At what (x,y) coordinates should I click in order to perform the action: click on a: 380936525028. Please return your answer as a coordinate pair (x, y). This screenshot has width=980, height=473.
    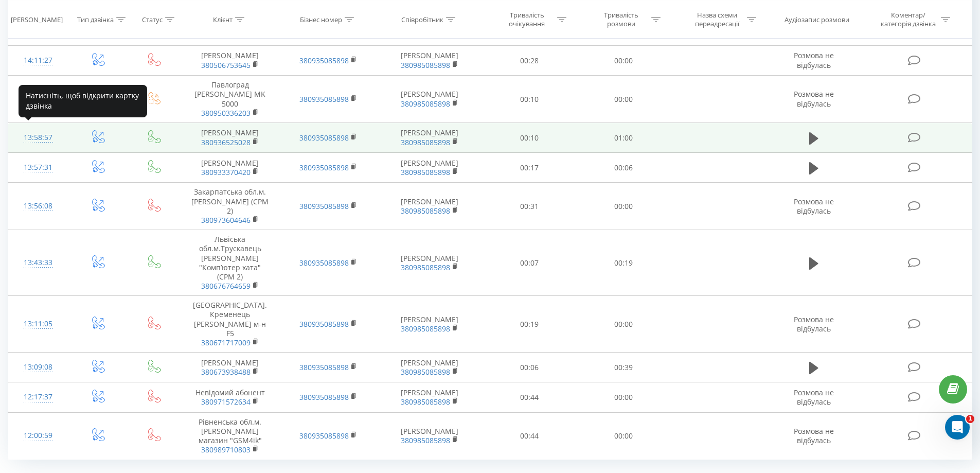
    Looking at the image, I should click on (226, 142).